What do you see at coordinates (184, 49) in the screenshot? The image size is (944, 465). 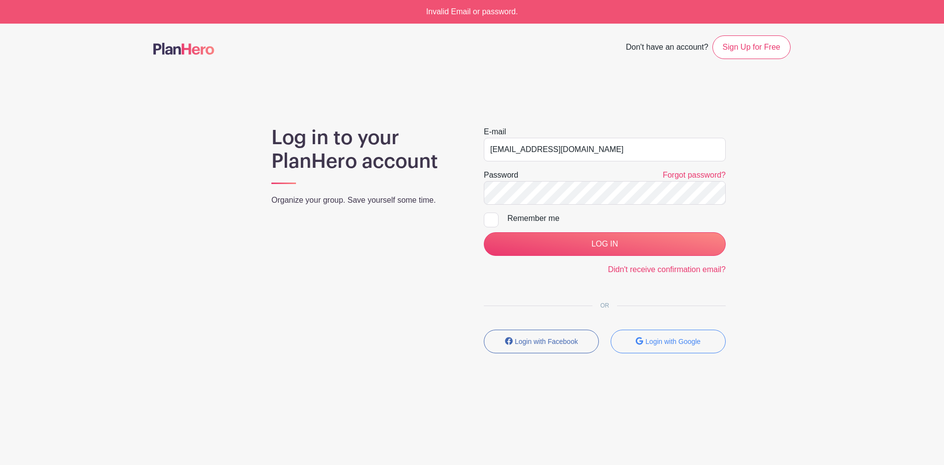 I see `img: logo-507f7623f17ff9eddc593b1ce0a138ce2505c220e1c5a4e2b4648c50719b7d32.svg` at bounding box center [184, 49].